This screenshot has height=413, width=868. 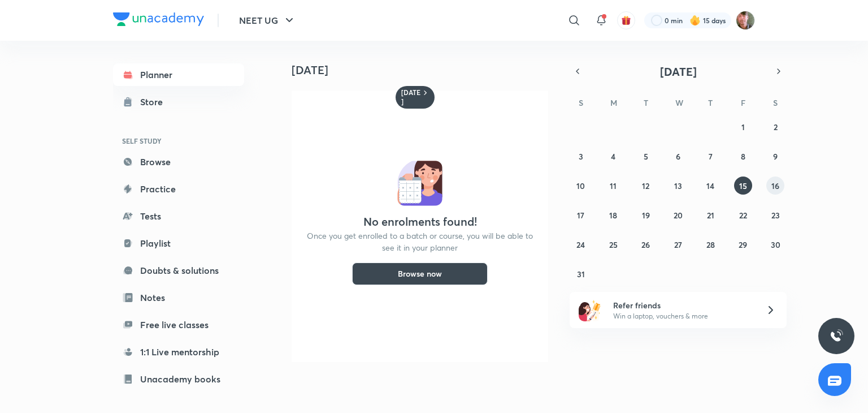 What do you see at coordinates (178, 162) in the screenshot?
I see `a: Browse` at bounding box center [178, 162].